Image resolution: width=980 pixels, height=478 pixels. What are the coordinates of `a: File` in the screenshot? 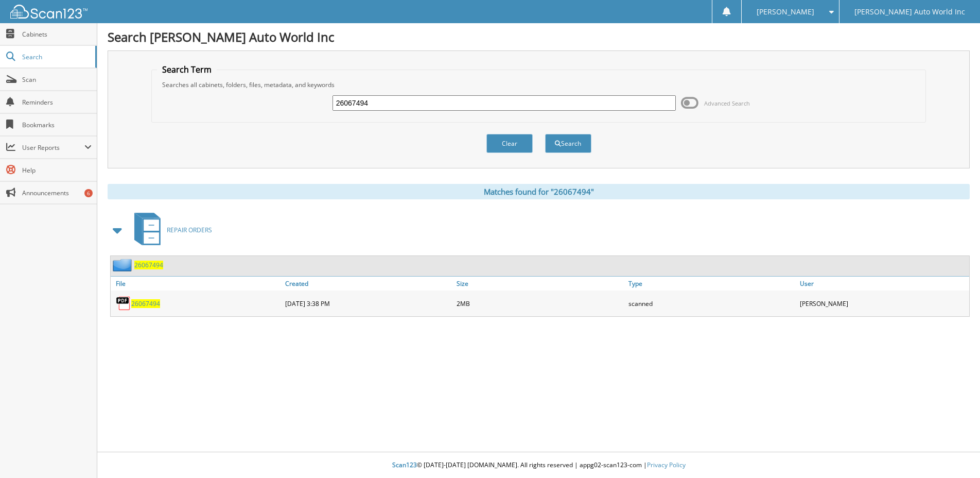 It's located at (196, 283).